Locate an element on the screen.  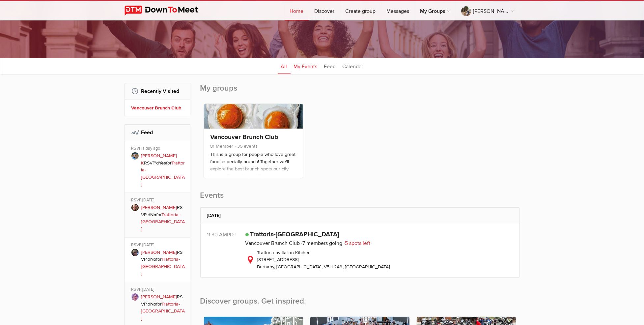
a: All is located at coordinates (284, 66).